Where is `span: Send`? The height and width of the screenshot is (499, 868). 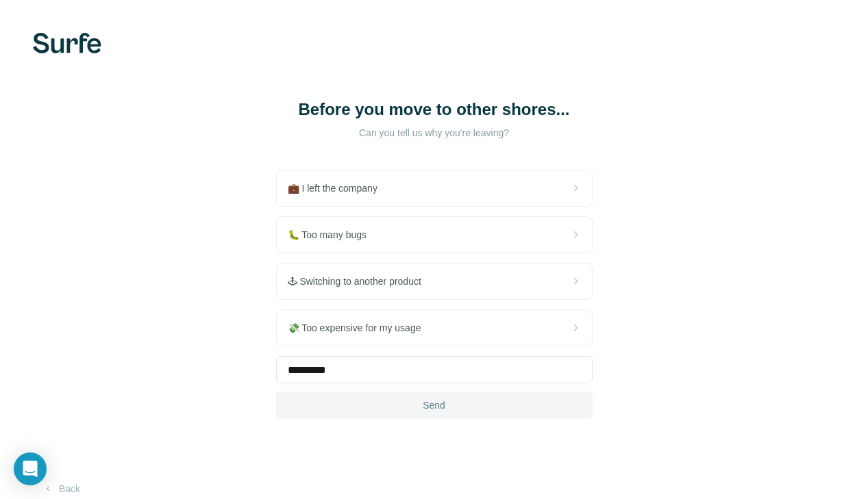 span: Send is located at coordinates (434, 406).